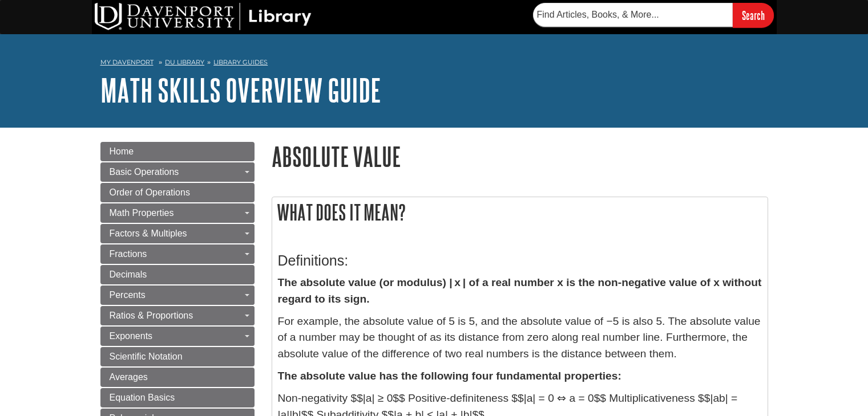  I want to click on a: Equation Basics, so click(178, 398).